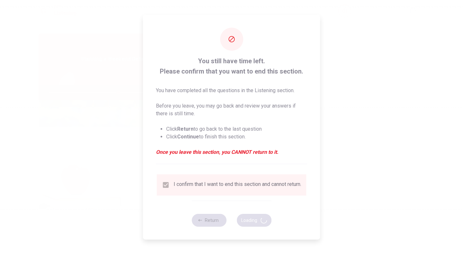 Image resolution: width=463 pixels, height=254 pixels. I want to click on li: Click to go back to the last question, so click(237, 129).